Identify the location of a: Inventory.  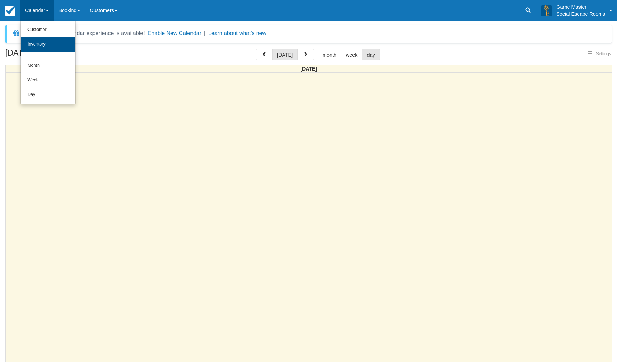
(48, 44).